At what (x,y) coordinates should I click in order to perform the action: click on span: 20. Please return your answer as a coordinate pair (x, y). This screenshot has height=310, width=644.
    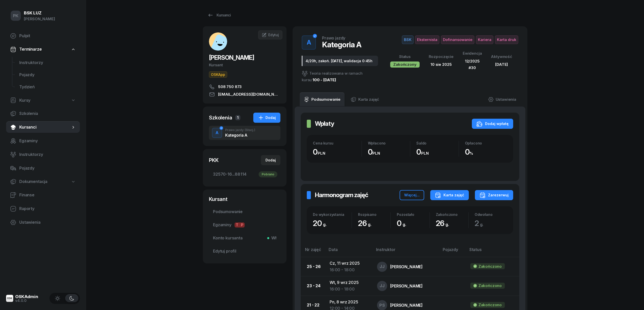
    Looking at the image, I should click on (321, 223).